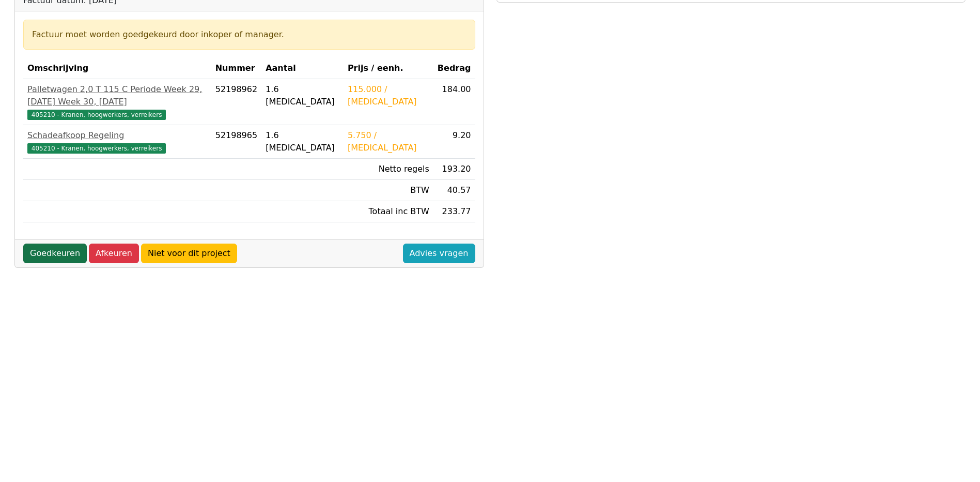 The width and height of the screenshot is (980, 482). What do you see at coordinates (114, 253) in the screenshot?
I see `a: Afkeuren` at bounding box center [114, 253].